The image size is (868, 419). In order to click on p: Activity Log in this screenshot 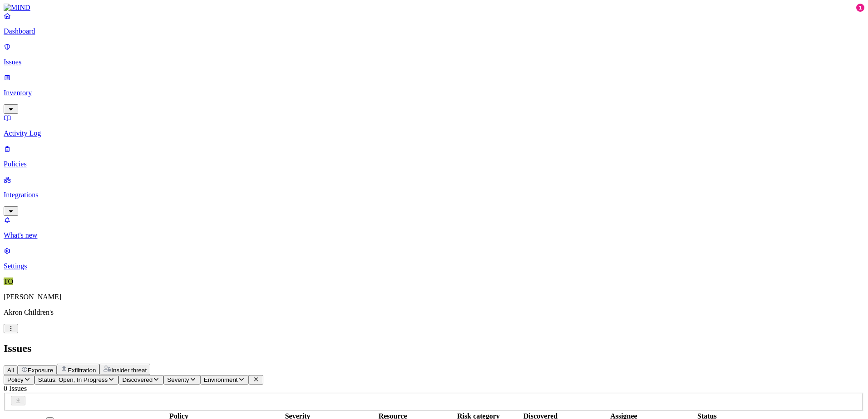, I will do `click(434, 133)`.